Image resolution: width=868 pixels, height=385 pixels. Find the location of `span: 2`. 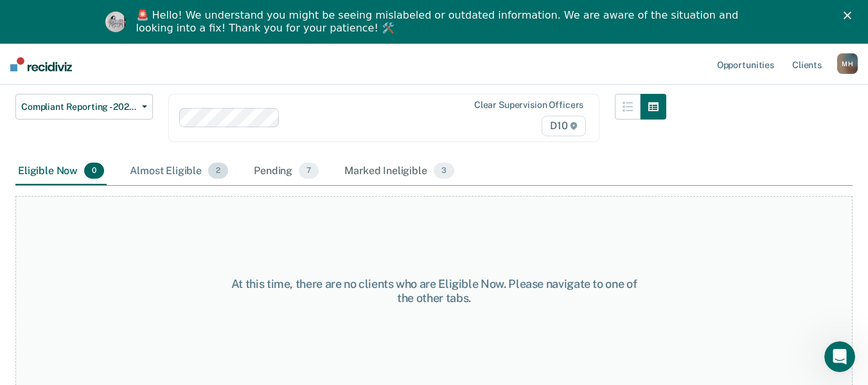

span: 2 is located at coordinates (218, 171).